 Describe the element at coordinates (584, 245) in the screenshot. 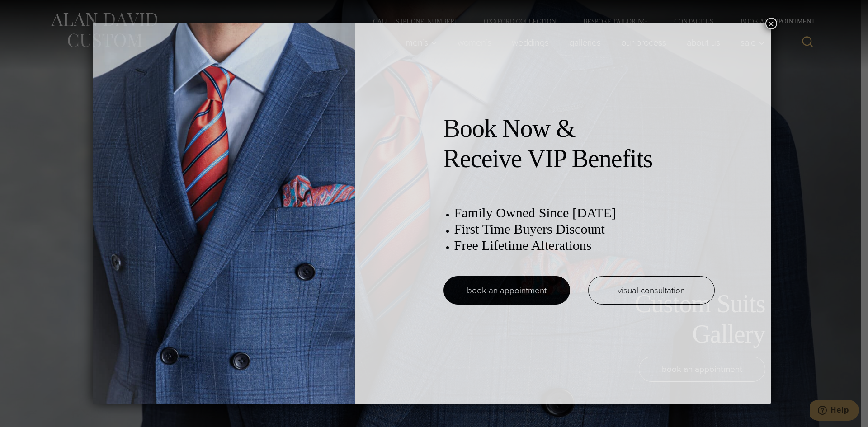

I see `h3: Free Lifetime Alterations` at that location.